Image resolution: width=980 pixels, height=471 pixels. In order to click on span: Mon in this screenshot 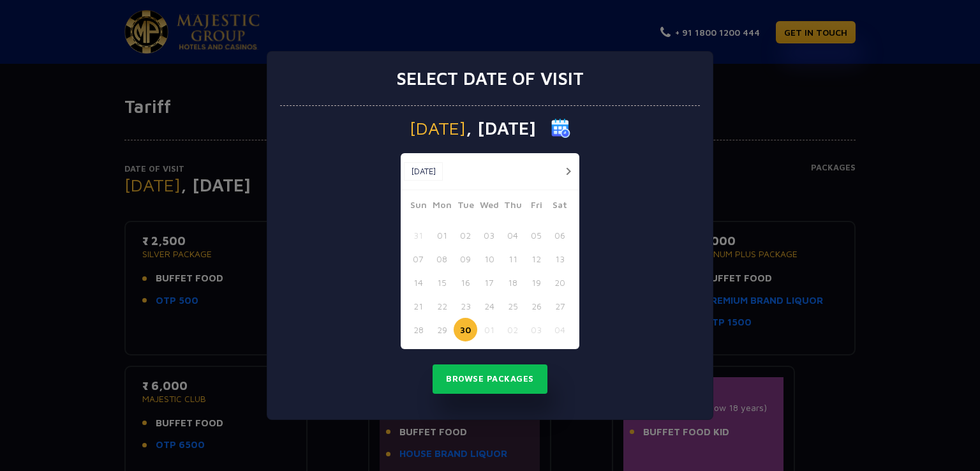, I will do `click(441, 207)`.